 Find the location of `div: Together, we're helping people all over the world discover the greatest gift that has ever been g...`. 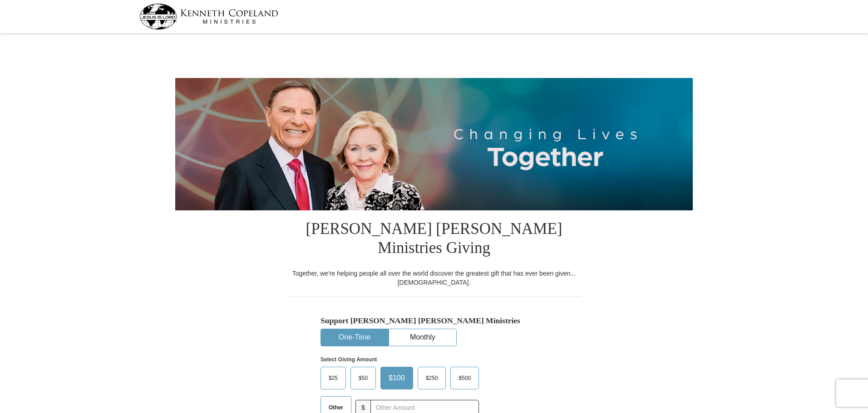

div: Together, we're helping people all over the world discover the greatest gift that has ever been g... is located at coordinates (434, 278).